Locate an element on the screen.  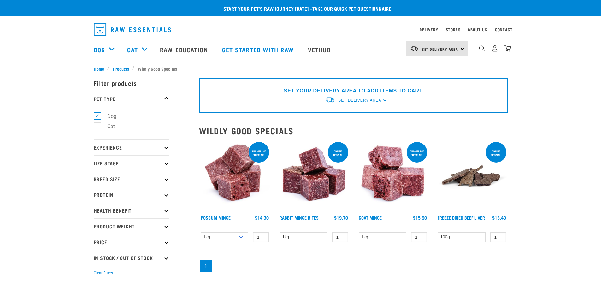
img: home-icon-1@2x.png is located at coordinates (482, 48).